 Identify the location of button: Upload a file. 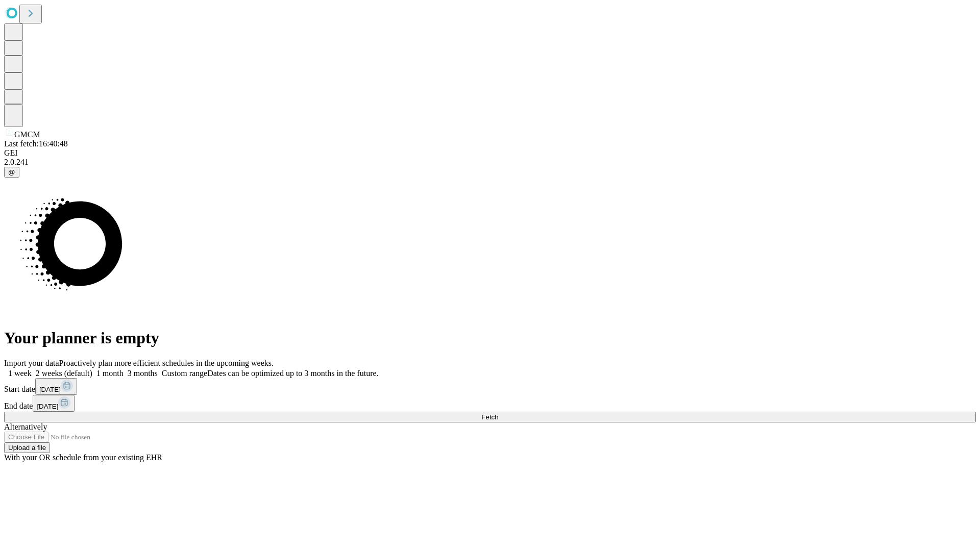
(27, 447).